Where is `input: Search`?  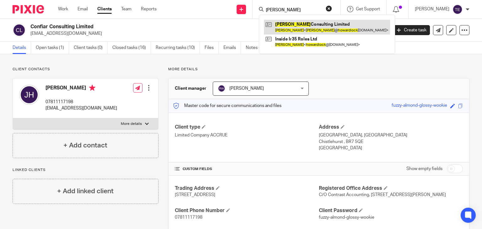 input: Search is located at coordinates (293, 10).